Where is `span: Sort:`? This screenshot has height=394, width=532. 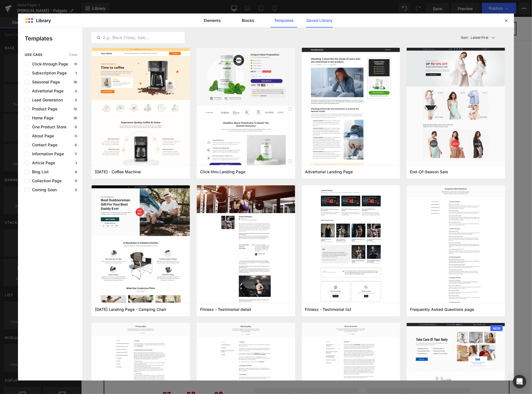
span: Sort: is located at coordinates (465, 38).